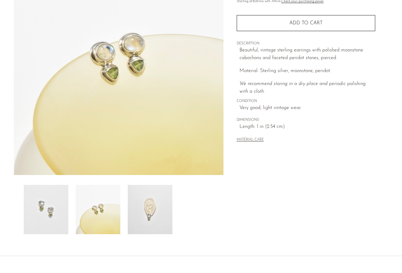 Image resolution: width=402 pixels, height=273 pixels. Describe the element at coordinates (307, 54) in the screenshot. I see `p: Beautiful, vintage sterling earrings with polished moonstone cabochons and faceted peridot stones...` at that location.